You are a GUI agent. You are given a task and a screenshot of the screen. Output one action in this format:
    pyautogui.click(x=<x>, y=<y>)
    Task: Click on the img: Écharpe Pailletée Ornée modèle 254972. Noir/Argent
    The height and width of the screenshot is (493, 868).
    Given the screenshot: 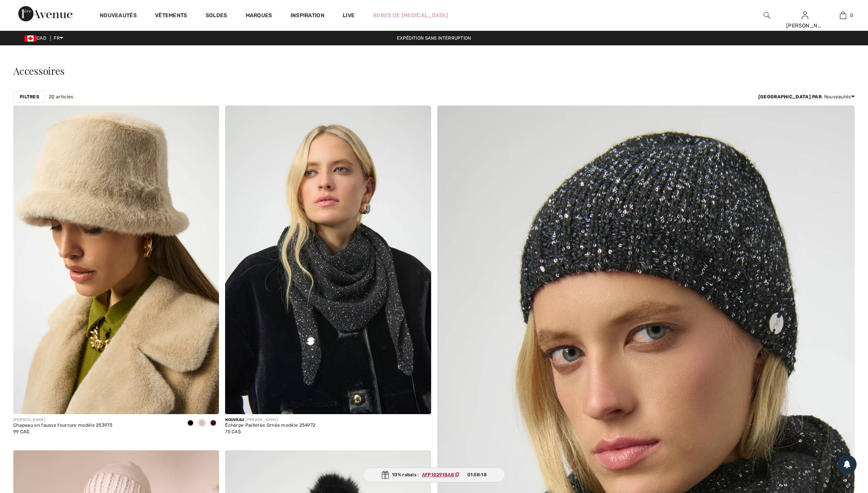 What is the action you would take?
    pyautogui.click(x=328, y=260)
    